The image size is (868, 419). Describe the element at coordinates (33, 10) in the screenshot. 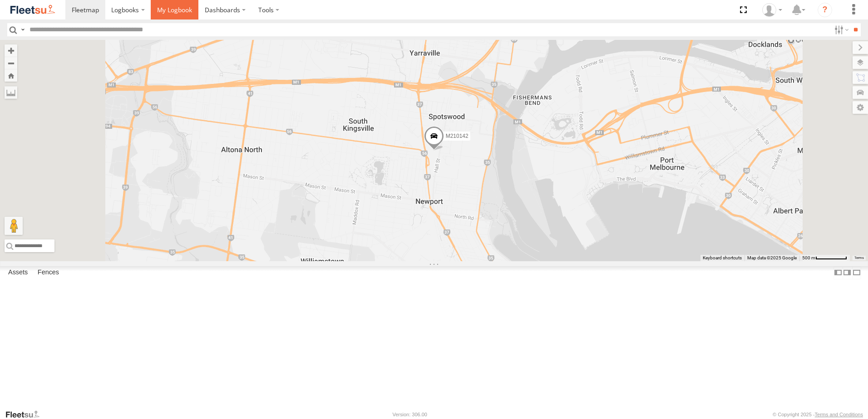

I see `img: fleetsu-logo-horizontal.svg` at that location.